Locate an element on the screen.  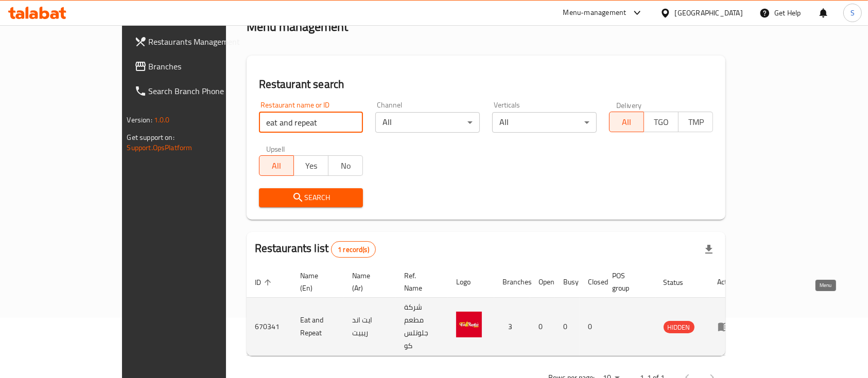
div: Total records count is located at coordinates (353, 249).